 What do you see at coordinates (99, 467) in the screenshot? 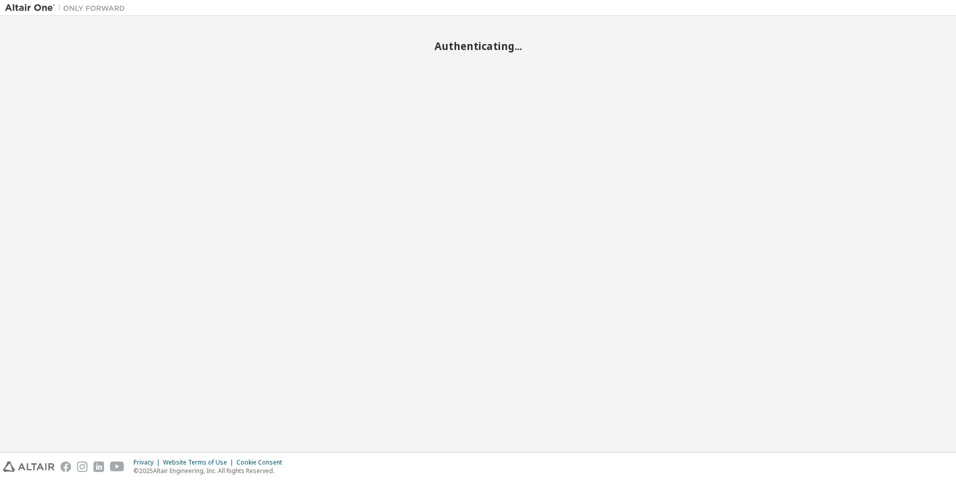
I see `img: linkedin.svg` at bounding box center [99, 467].